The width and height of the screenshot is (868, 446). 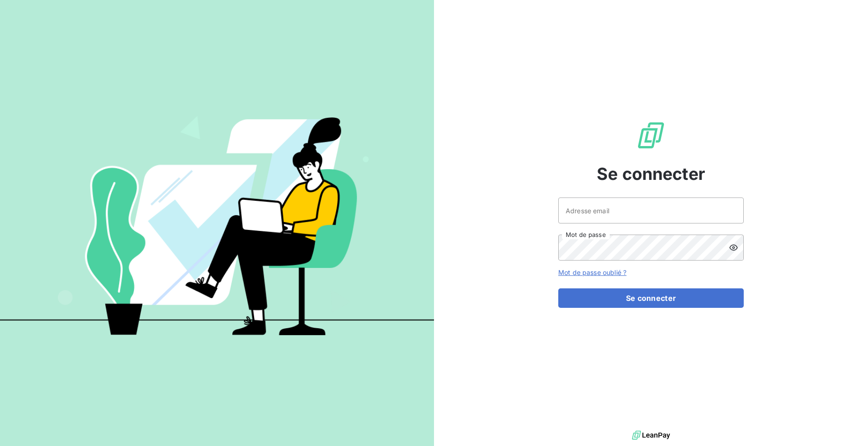 What do you see at coordinates (650, 298) in the screenshot?
I see `button: Se connecter` at bounding box center [650, 298].